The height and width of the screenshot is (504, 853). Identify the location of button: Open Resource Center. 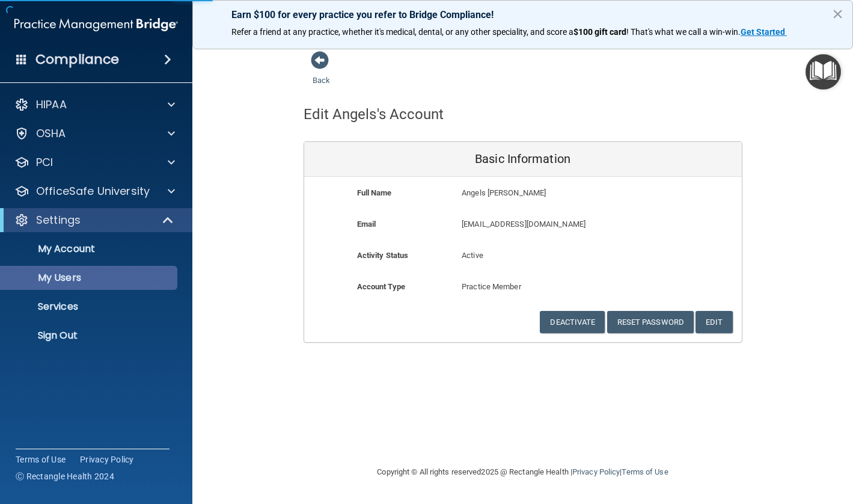
(823, 71).